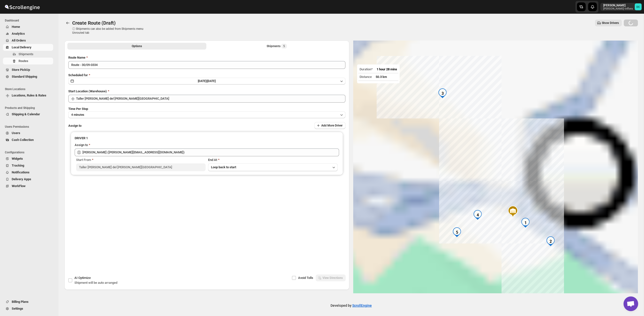 The width and height of the screenshot is (644, 316). I want to click on span: Distance, so click(365, 77).